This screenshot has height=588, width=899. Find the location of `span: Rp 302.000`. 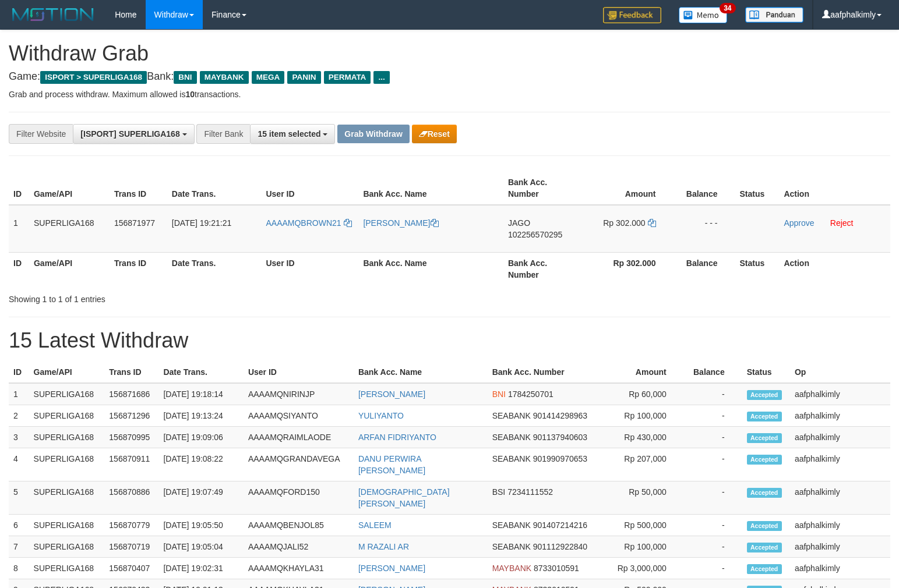

span: Rp 302.000 is located at coordinates (624, 222).